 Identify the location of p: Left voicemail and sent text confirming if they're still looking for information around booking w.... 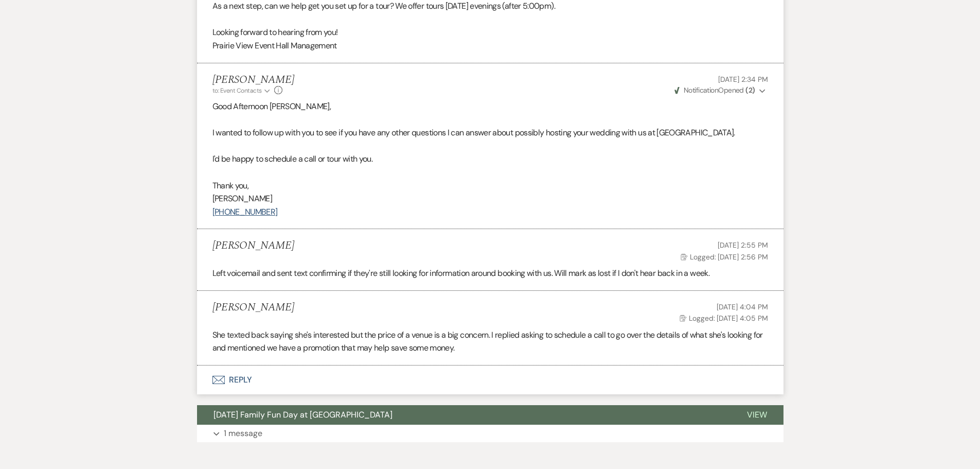
(490, 273).